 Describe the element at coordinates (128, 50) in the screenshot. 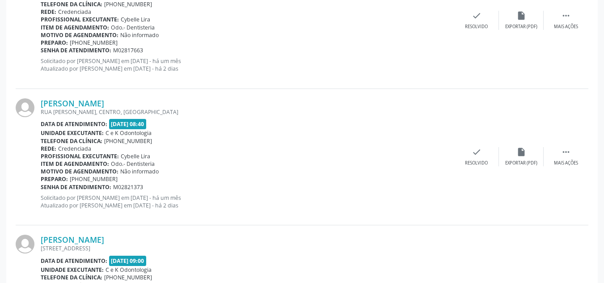

I see `span: M02817663` at that location.